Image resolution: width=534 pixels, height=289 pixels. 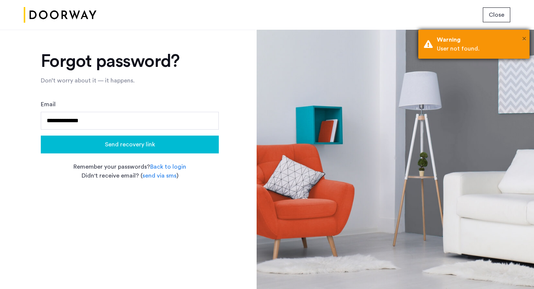 I want to click on span: Remember your passwords?, so click(x=112, y=167).